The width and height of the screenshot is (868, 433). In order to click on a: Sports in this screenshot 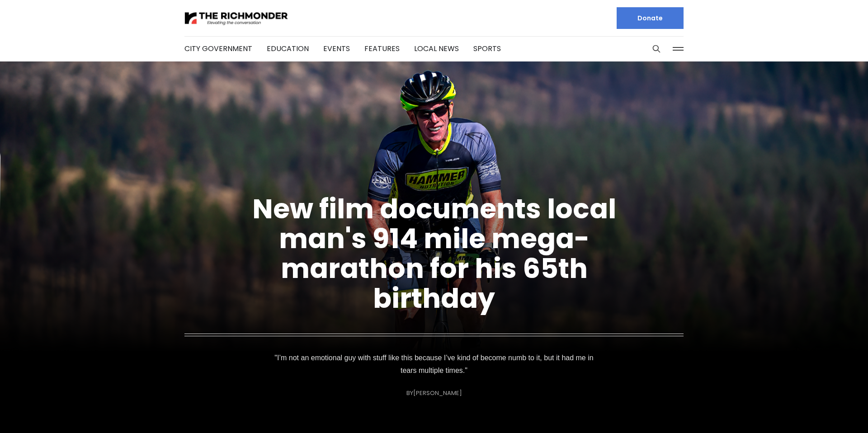, I will do `click(487, 48)`.